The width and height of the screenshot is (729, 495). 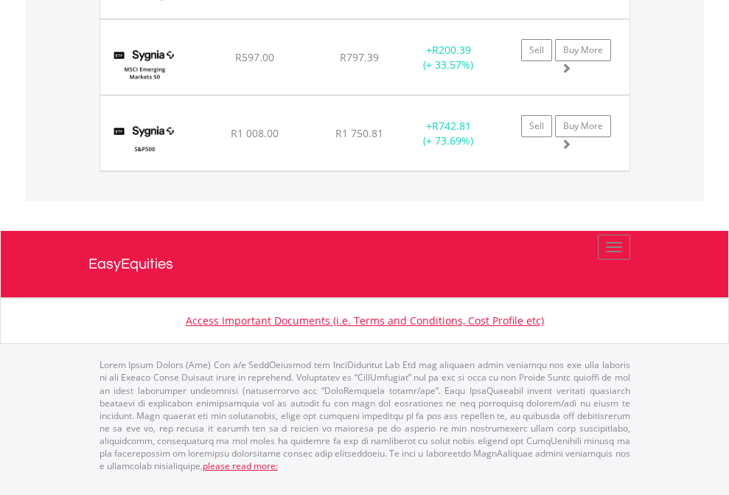 I want to click on div: + (+ 73.69%), so click(x=448, y=133).